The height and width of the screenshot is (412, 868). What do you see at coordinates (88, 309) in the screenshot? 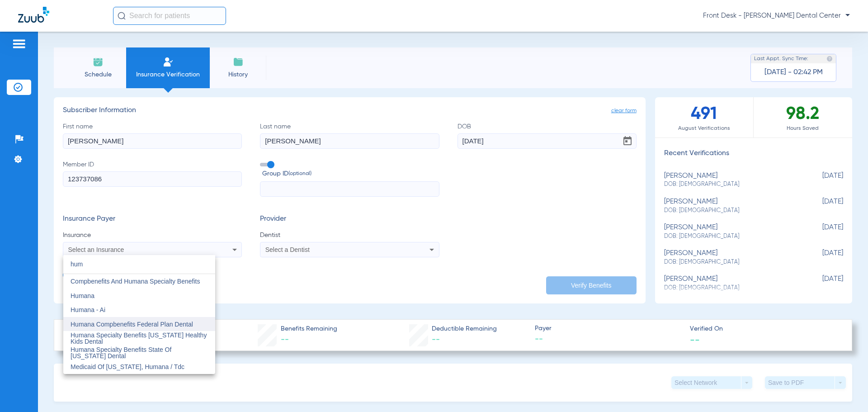
I see `span: Humana - Ai` at bounding box center [88, 309].